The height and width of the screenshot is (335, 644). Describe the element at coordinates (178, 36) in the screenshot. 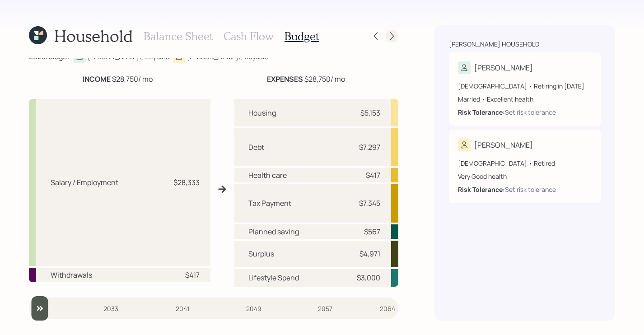

I see `h3: Balance Sheet` at that location.